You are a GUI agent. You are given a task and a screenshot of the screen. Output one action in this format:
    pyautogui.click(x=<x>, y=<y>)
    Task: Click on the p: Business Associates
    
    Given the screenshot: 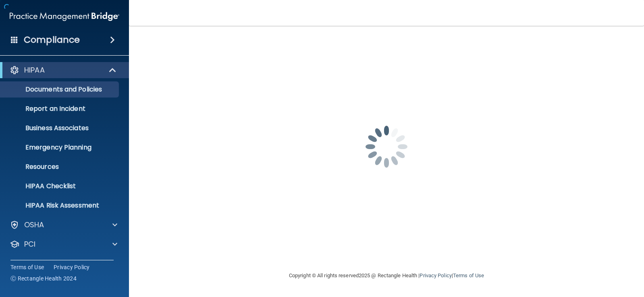 What is the action you would take?
    pyautogui.click(x=60, y=128)
    